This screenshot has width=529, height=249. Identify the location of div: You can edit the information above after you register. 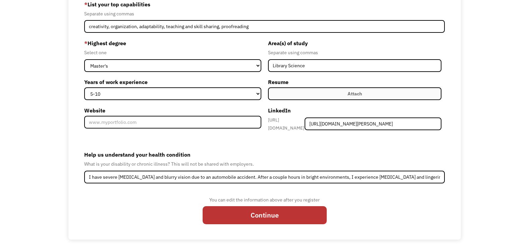
(265, 200).